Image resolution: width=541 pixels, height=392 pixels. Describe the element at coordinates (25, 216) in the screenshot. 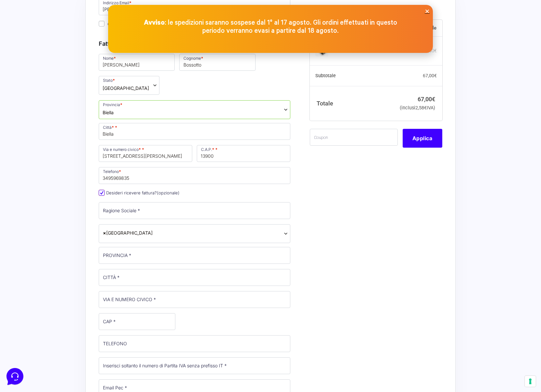

I see `button: Home` at that location.